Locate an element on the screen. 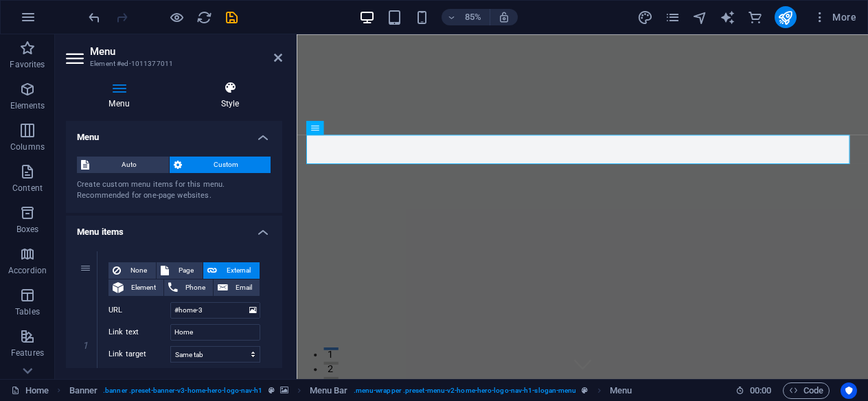 The image size is (868, 401). em: 1 is located at coordinates (85, 345).